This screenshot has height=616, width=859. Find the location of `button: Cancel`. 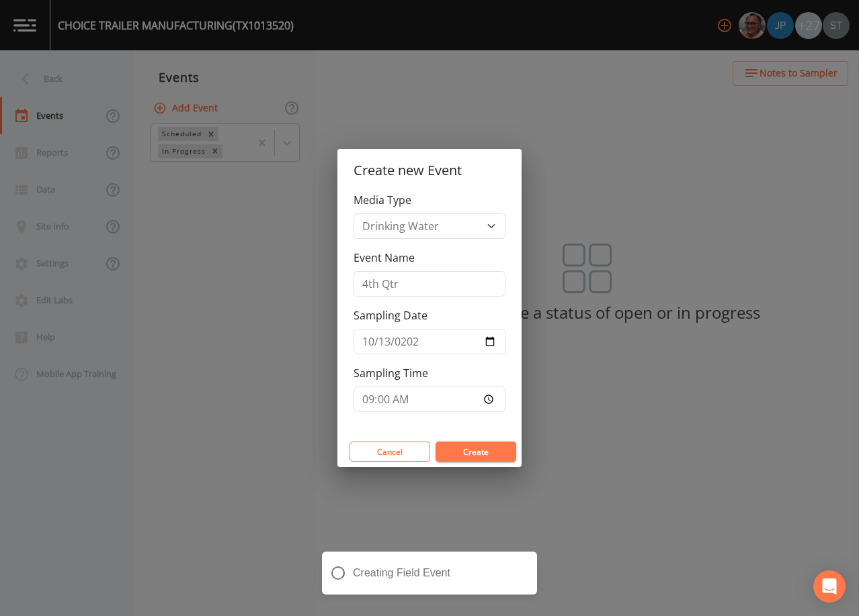

button: Cancel is located at coordinates (390, 452).